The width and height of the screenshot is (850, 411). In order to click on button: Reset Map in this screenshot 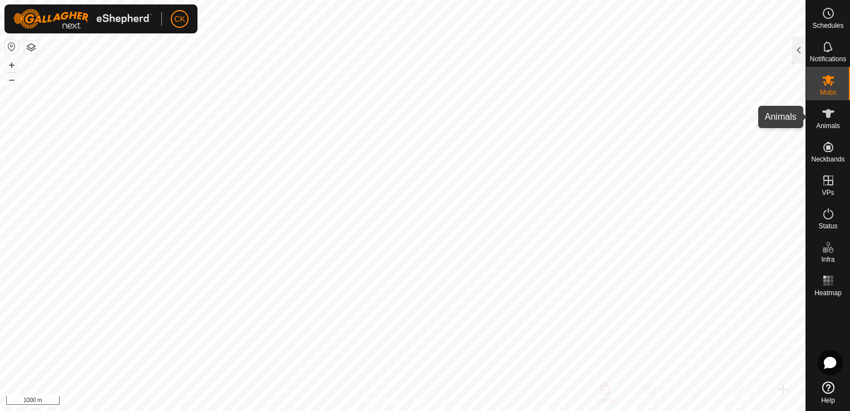, I will do `click(12, 47)`.